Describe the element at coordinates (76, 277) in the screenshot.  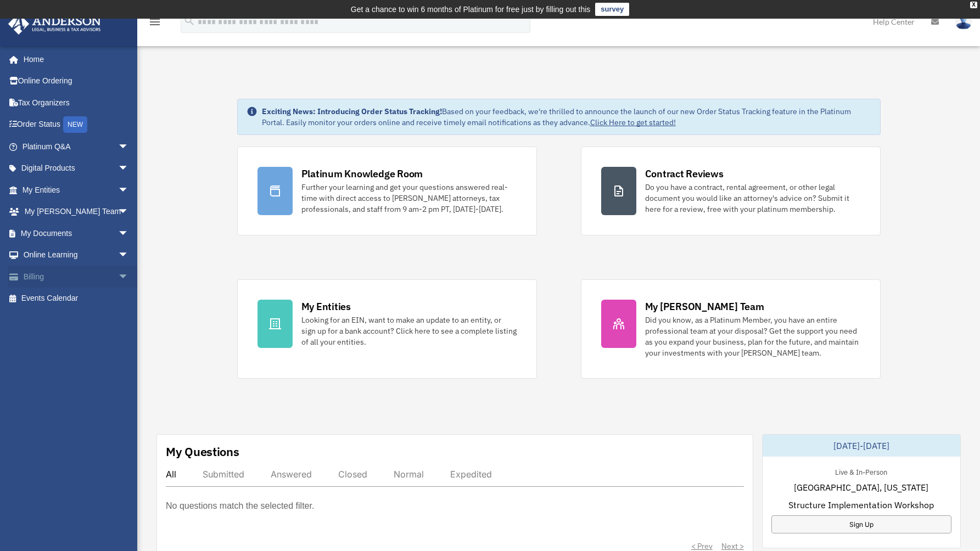
I see `a: Billingarrow_drop_down` at that location.